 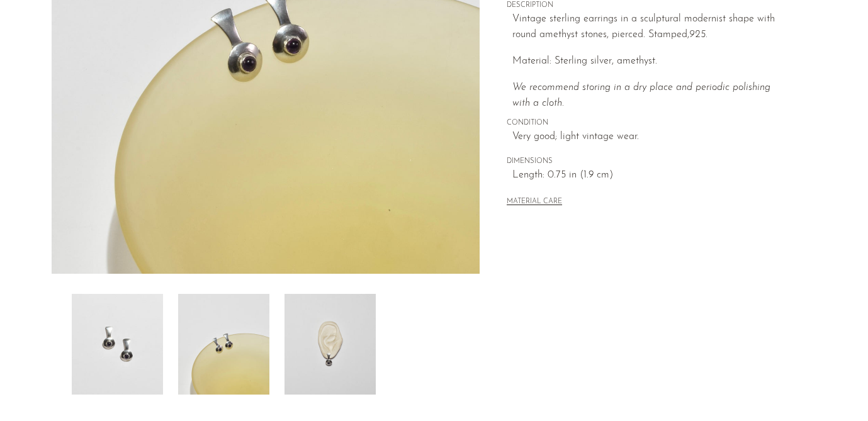 I want to click on span: Very good; light vintage wear., so click(x=651, y=137).